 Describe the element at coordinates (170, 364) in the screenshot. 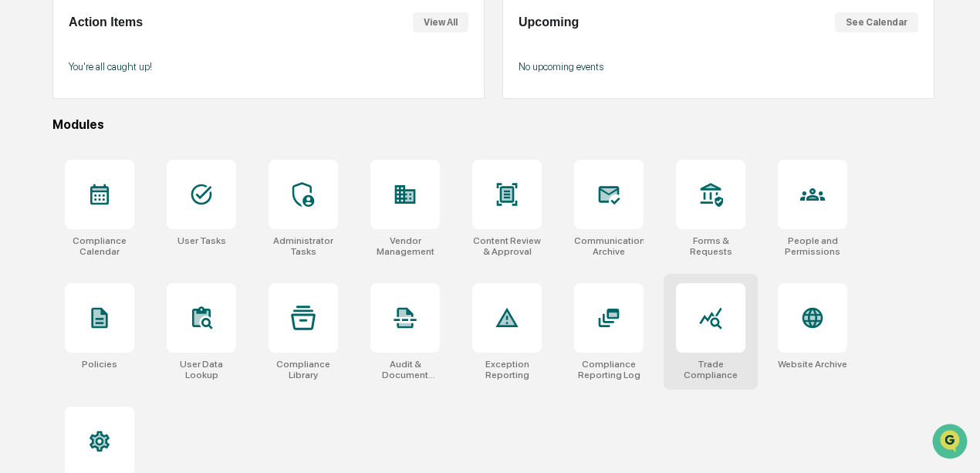

I see `span: Pylon` at that location.